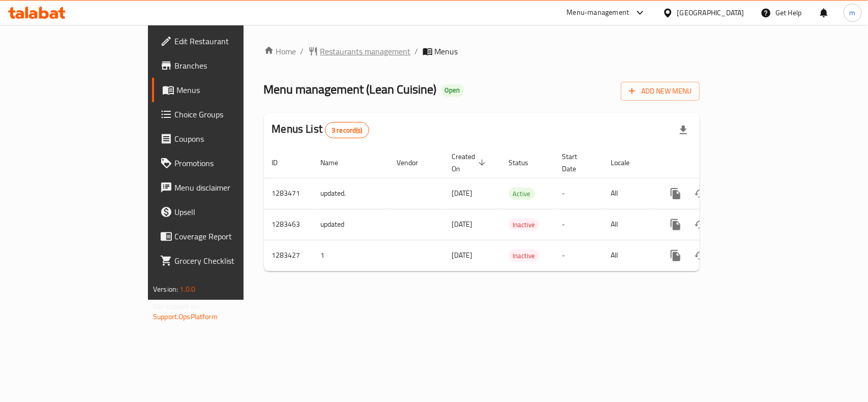  I want to click on span: Version:, so click(166, 289).